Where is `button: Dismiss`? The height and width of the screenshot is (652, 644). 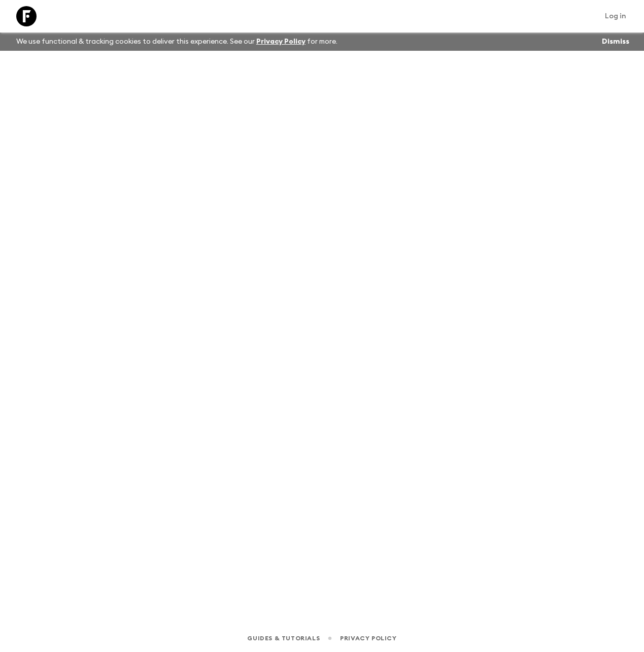
button: Dismiss is located at coordinates (615, 42).